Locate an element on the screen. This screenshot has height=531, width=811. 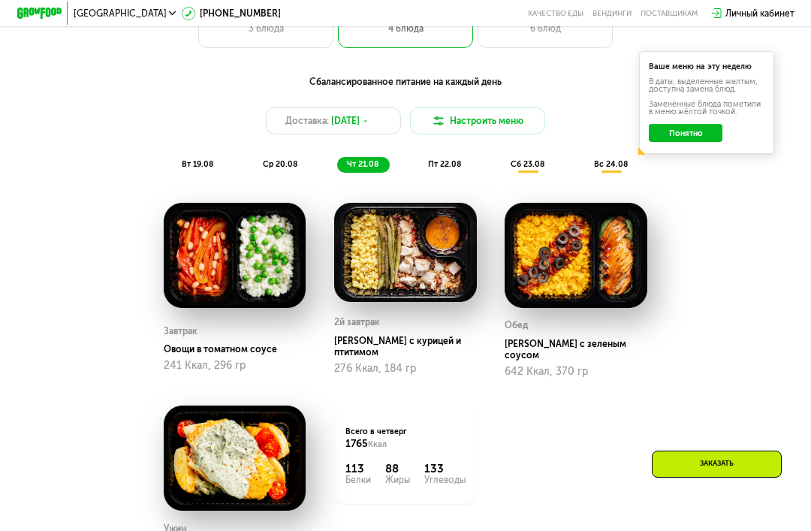
div: Овощи в томатном соусе is located at coordinates (239, 349).